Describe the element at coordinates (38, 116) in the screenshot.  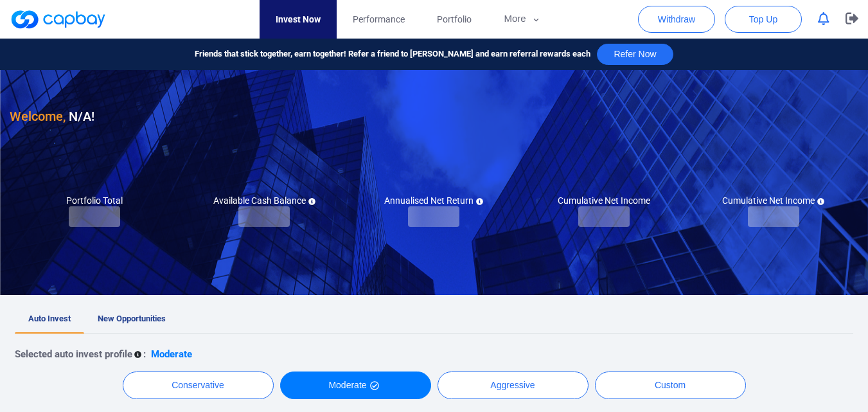
I see `span: Welcome,` at that location.